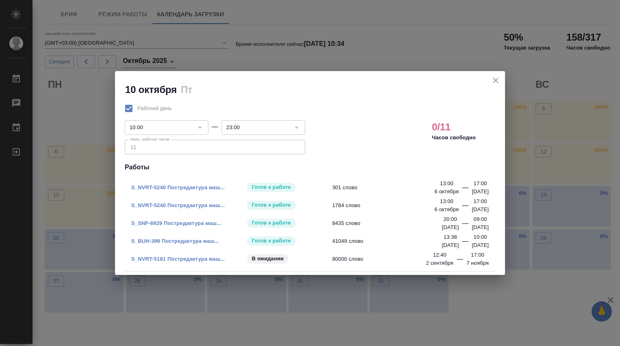 Image resolution: width=620 pixels, height=346 pixels. What do you see at coordinates (439, 263) in the screenshot?
I see `p: 2 сентября` at bounding box center [439, 263].